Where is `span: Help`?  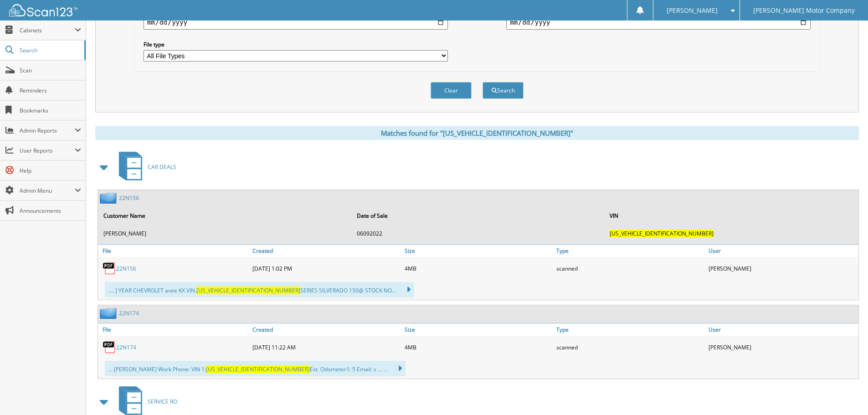 span: Help is located at coordinates (50, 170).